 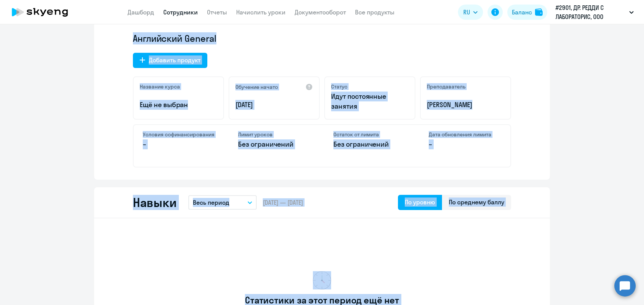 I want to click on h5: Преподаватель, so click(x=446, y=87).